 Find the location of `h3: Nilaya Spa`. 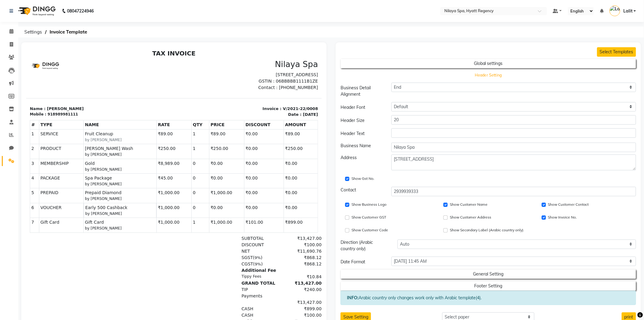

h3: Nilaya Spa is located at coordinates (222, 17).